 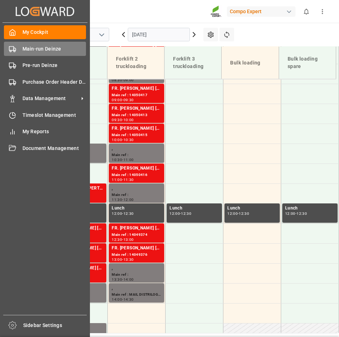 I want to click on button: show 0 new notifications, so click(x=306, y=11).